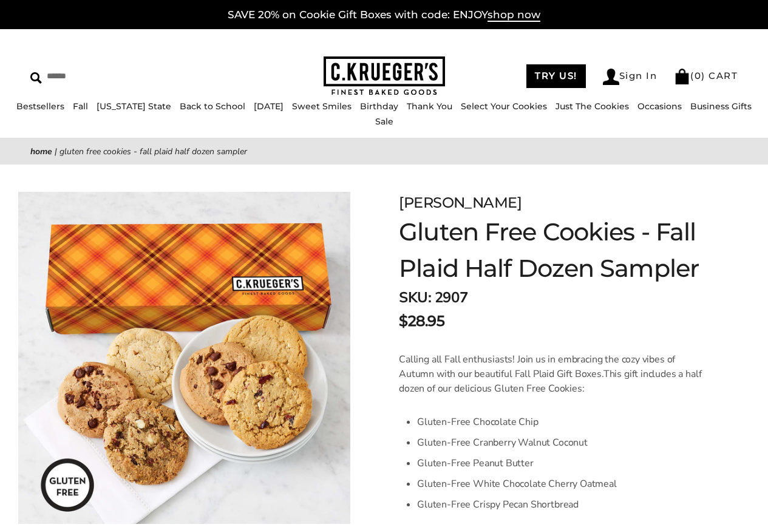  What do you see at coordinates (698, 75) in the screenshot?
I see `span: 0` at bounding box center [698, 75].